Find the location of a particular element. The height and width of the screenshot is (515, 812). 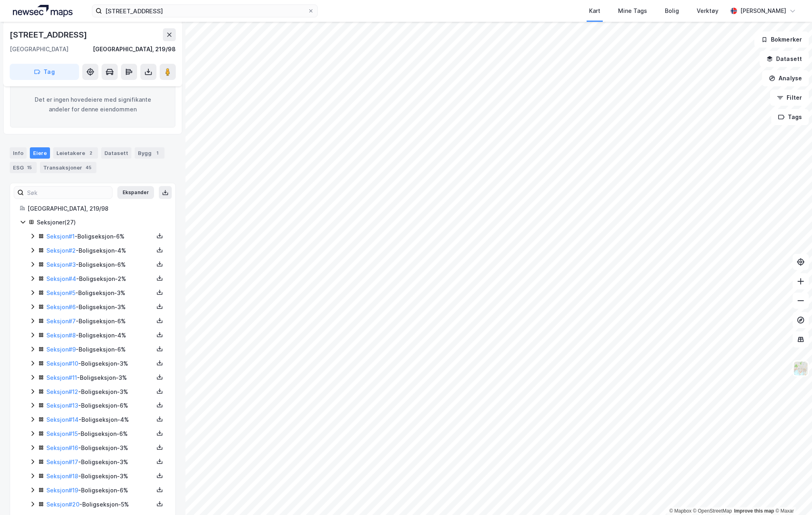

div: - Boligseksjon - 5% is located at coordinates (100, 505).